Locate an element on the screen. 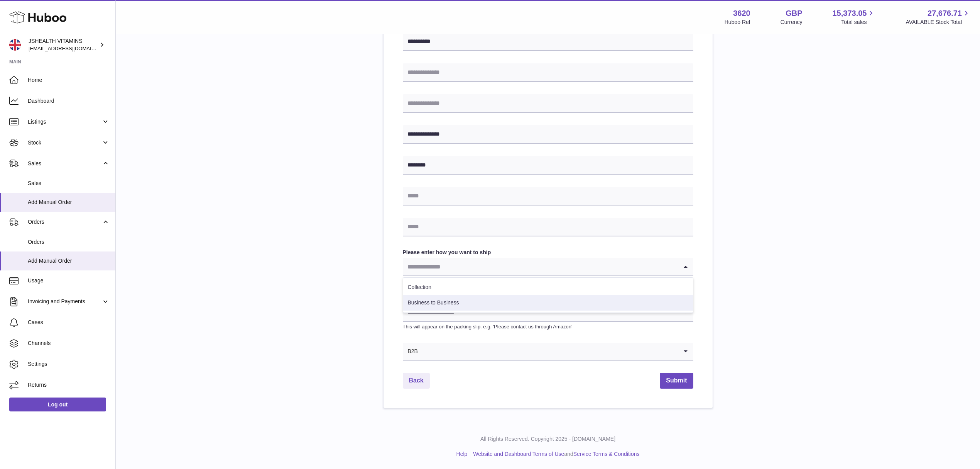  a: Service Terms & Conditions is located at coordinates (607, 453).